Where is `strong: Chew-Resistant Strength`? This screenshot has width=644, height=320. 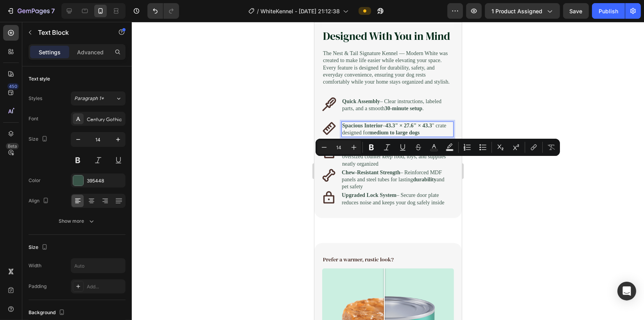 strong: Chew-Resistant Strength is located at coordinates (56, 150).